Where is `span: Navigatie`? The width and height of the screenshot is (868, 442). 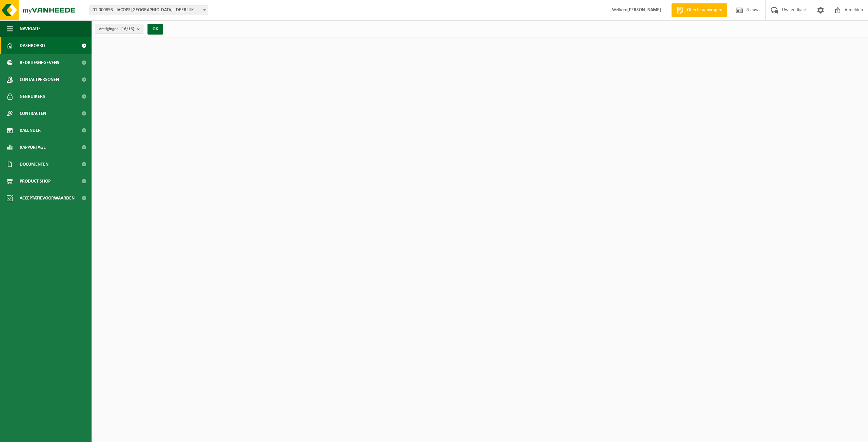 span: Navigatie is located at coordinates (30, 29).